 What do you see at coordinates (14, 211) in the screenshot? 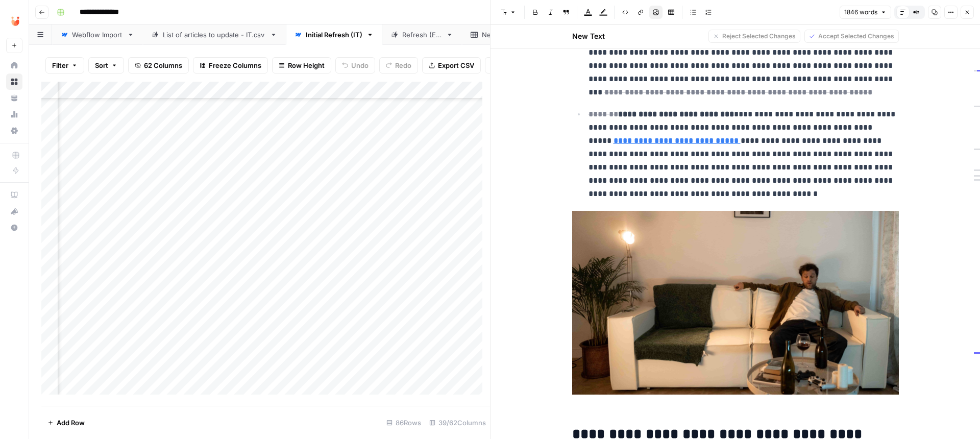
I see `button: What's new?` at bounding box center [14, 211].